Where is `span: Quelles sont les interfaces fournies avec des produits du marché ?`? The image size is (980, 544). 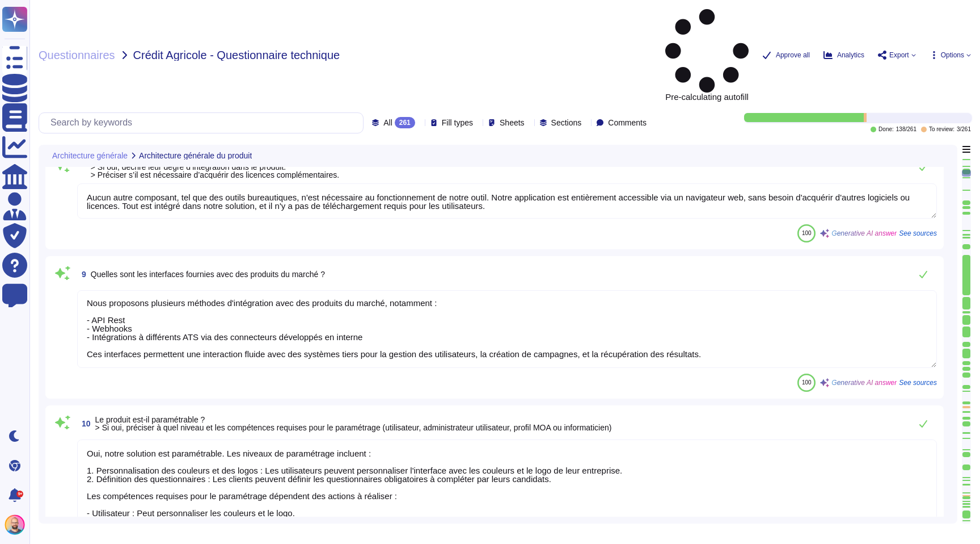 span: Quelles sont les interfaces fournies avec des produits du marché ? is located at coordinates (208, 274).